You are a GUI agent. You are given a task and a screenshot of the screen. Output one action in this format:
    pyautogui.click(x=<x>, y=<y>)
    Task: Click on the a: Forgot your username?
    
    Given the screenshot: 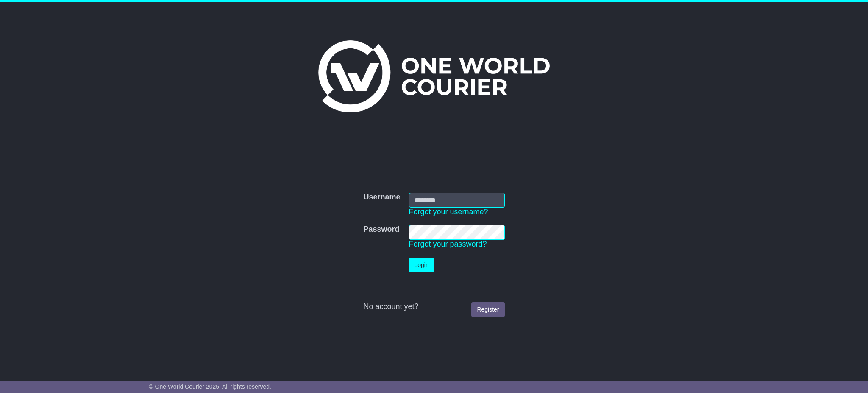 What is the action you would take?
    pyautogui.click(x=448, y=211)
    